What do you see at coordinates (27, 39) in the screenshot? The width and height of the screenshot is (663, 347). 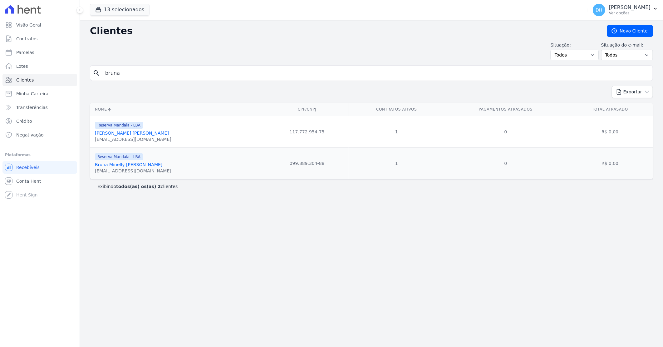 I see `span: Contratos` at bounding box center [27, 39].